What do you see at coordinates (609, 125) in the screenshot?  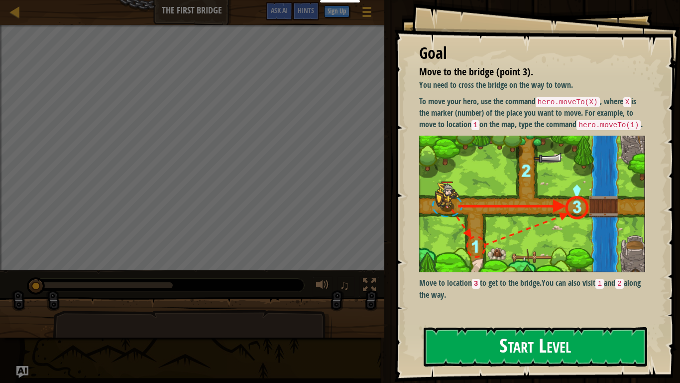 I see `code: hero.moveTo(1)` at bounding box center [609, 125].